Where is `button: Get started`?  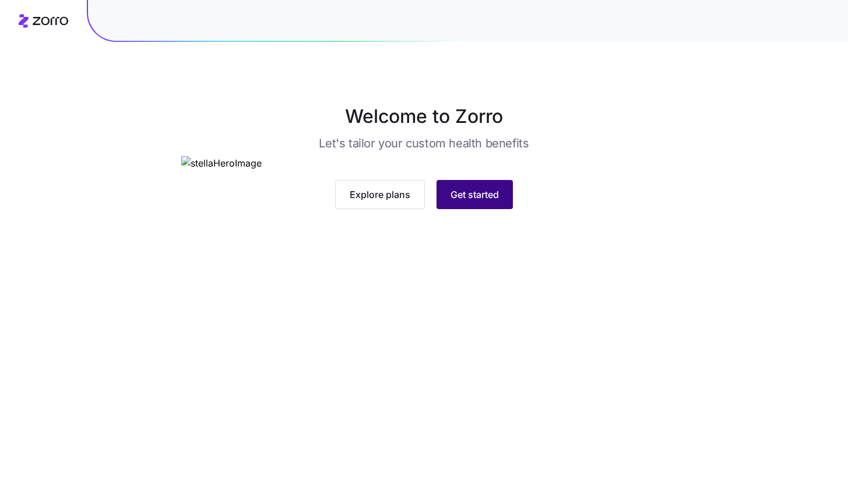
button: Get started is located at coordinates (474, 195).